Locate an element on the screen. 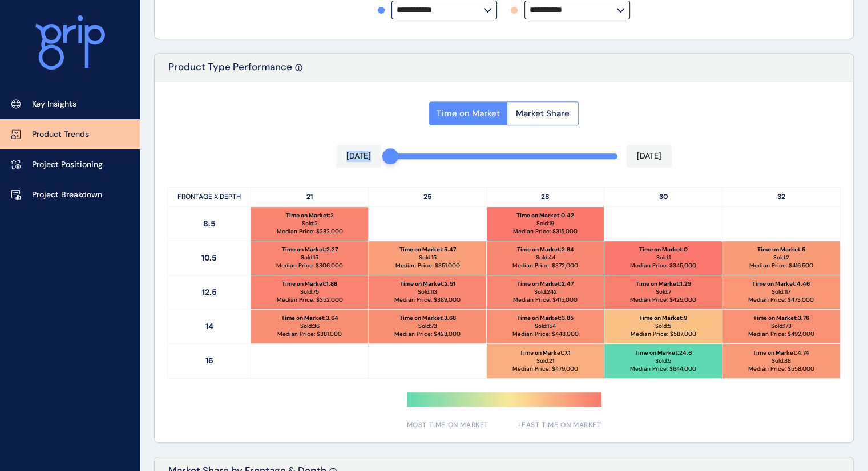  p: Time on Market : 7.1 is located at coordinates (545, 353).